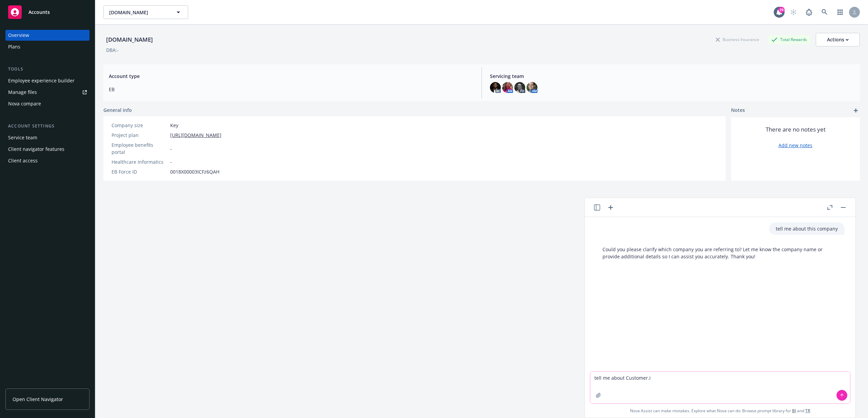  Describe the element at coordinates (47, 160) in the screenshot. I see `a: Client access` at that location.